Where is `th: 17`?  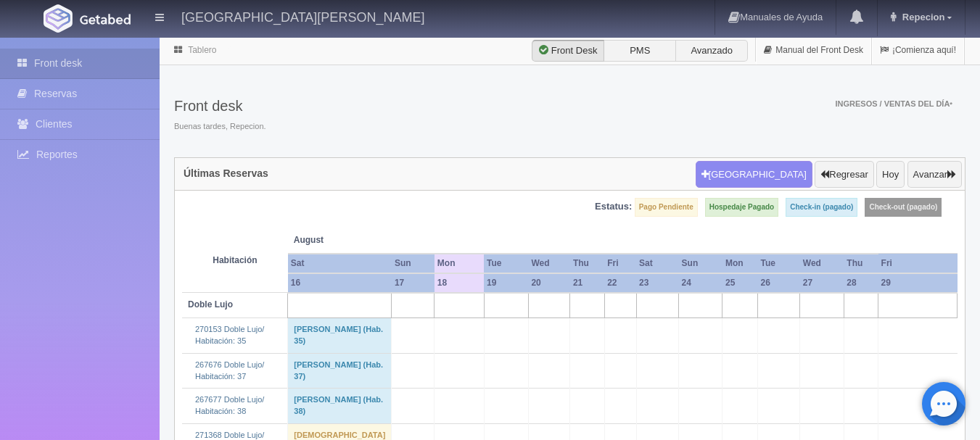
th: 17 is located at coordinates (412, 283).